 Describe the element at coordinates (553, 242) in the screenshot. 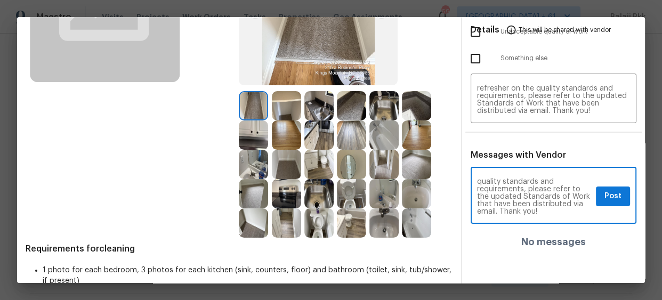

I see `h4: No messages` at that location.